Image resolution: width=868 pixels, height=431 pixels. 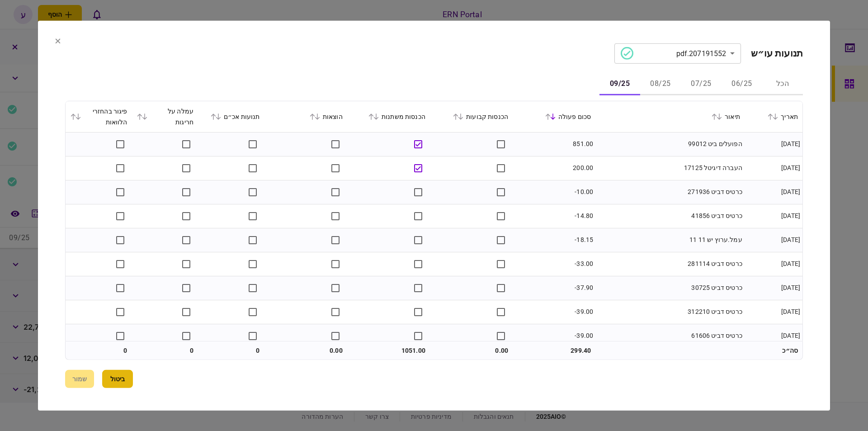 I want to click on div: תיאור, so click(x=670, y=116).